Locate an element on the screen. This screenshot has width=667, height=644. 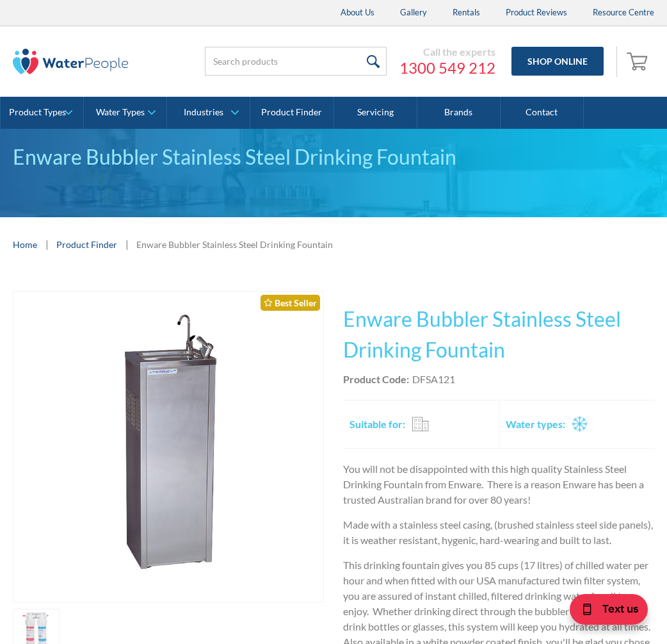
h2: Water types: is located at coordinates (536, 424).